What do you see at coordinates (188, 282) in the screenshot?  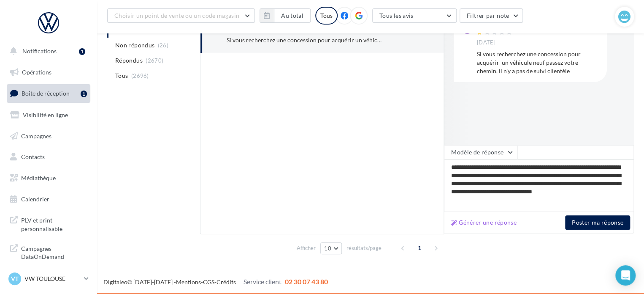 I see `a: Mentions` at bounding box center [188, 282].